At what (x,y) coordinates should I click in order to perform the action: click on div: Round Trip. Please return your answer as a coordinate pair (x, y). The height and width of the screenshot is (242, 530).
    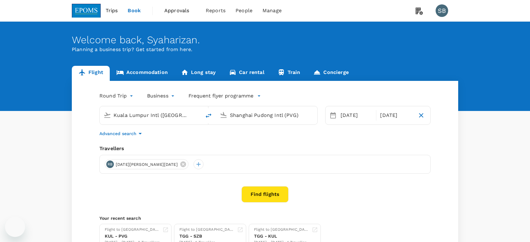
    Looking at the image, I should click on (117, 96).